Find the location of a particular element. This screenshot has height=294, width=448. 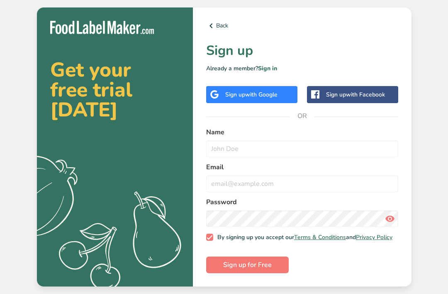

input: John Doe is located at coordinates (302, 149).